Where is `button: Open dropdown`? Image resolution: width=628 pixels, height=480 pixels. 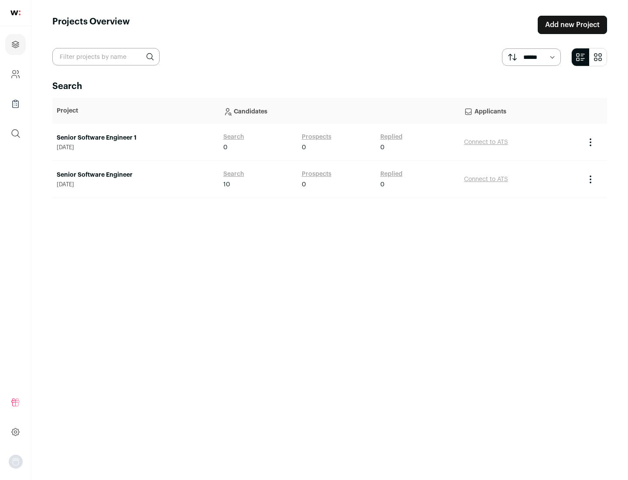
button: Open dropdown is located at coordinates (16, 461).